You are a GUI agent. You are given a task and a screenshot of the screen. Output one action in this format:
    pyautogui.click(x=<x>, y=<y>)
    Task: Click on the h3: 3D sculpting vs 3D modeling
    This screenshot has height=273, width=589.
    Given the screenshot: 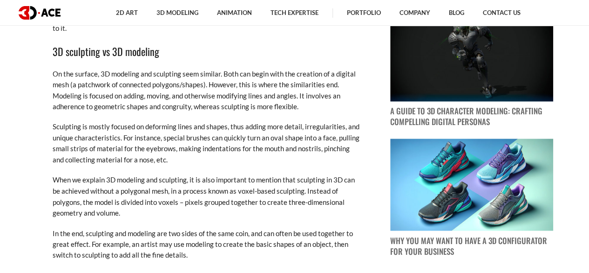 What is the action you would take?
    pyautogui.click(x=206, y=51)
    